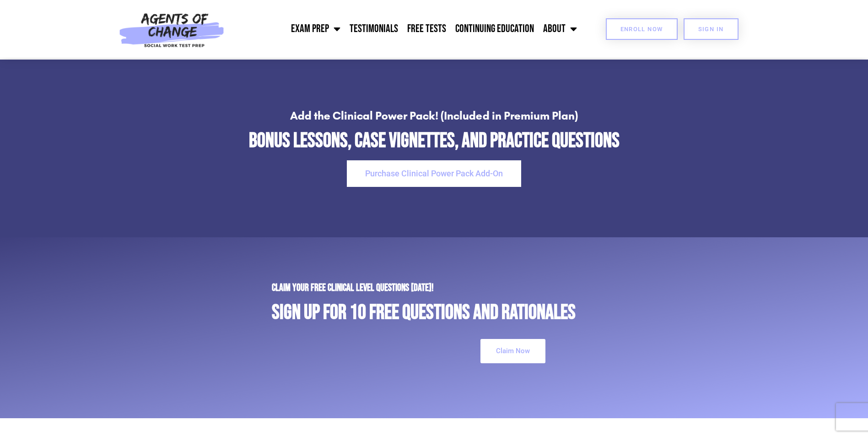 The height and width of the screenshot is (437, 868). What do you see at coordinates (495, 29) in the screenshot?
I see `a: Continuing Education` at bounding box center [495, 29].